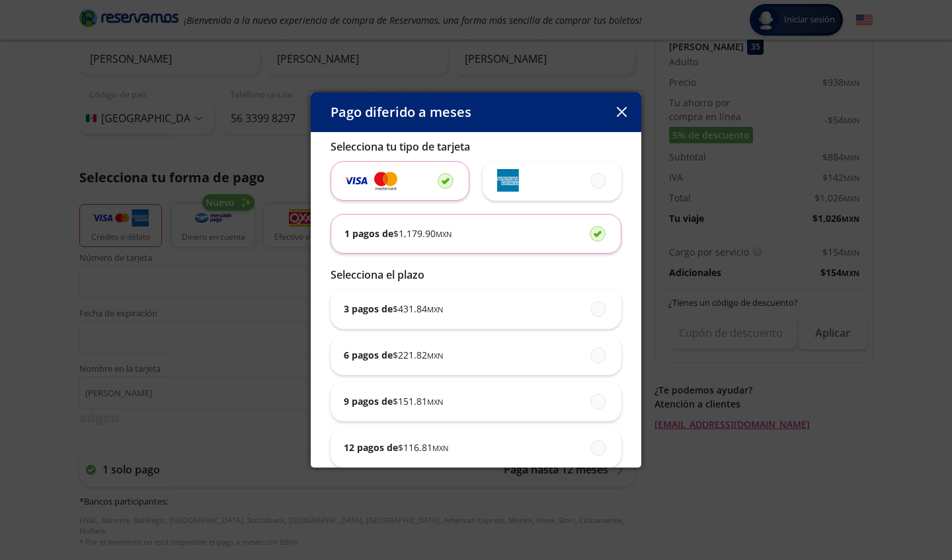  I want to click on p: 3 pagos de, so click(394, 309).